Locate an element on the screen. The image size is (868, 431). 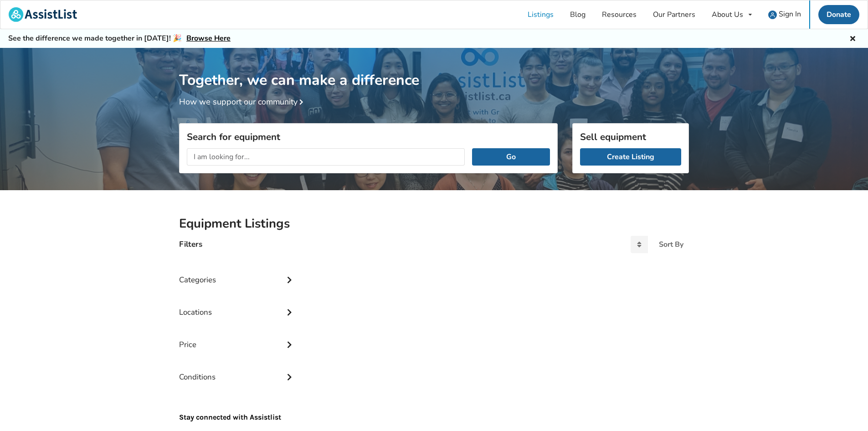
div: Price is located at coordinates (238, 337).